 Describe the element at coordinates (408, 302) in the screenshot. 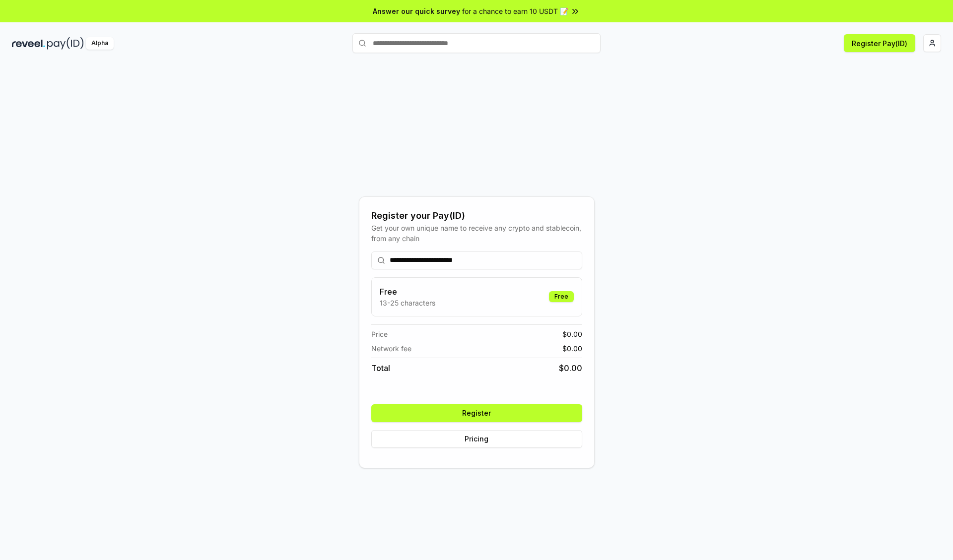

I see `p: 13-25 characters` at that location.